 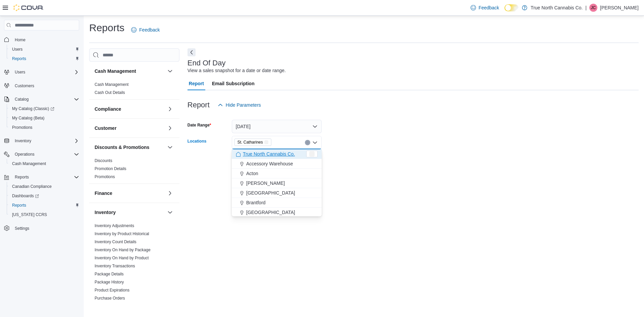 I want to click on span: Customers, so click(x=46, y=85).